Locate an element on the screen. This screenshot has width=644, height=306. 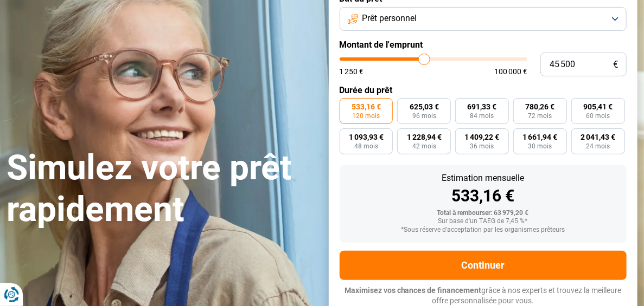
span: 72 mois is located at coordinates (540, 116).